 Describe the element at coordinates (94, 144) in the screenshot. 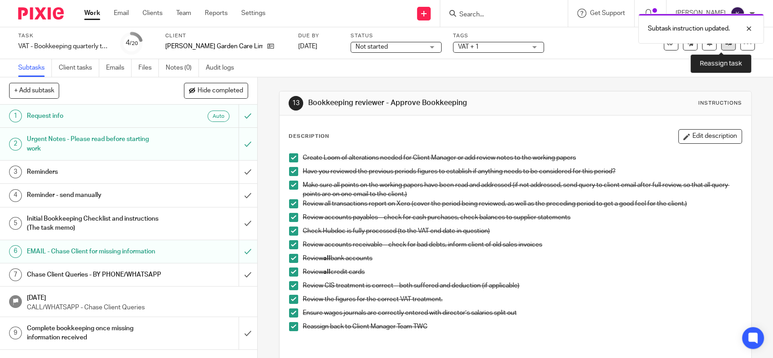

I see `h1: Urgent Notes - Please read before starting work` at that location.